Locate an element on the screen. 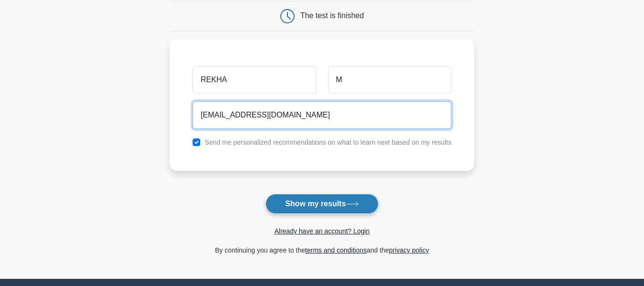 Image resolution: width=644 pixels, height=286 pixels. label: Send me personalized recommendations on what to learn next based on my results is located at coordinates (328, 143).